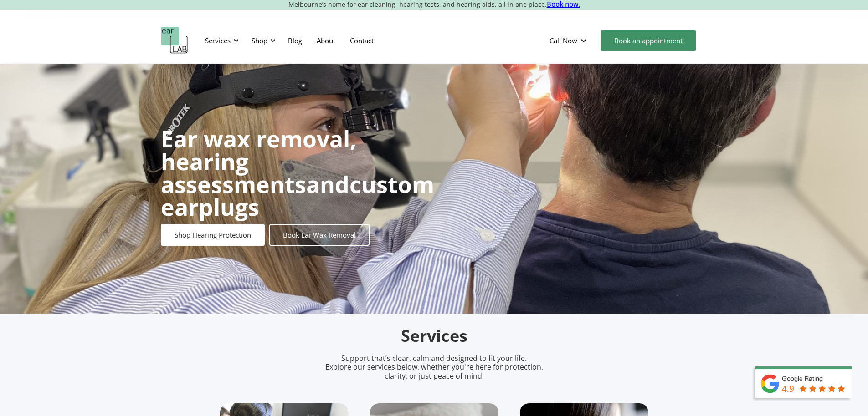 This screenshot has height=416, width=868. What do you see at coordinates (258, 162) in the screenshot?
I see `strong: Ear wax removal, hearing assessments` at bounding box center [258, 162].